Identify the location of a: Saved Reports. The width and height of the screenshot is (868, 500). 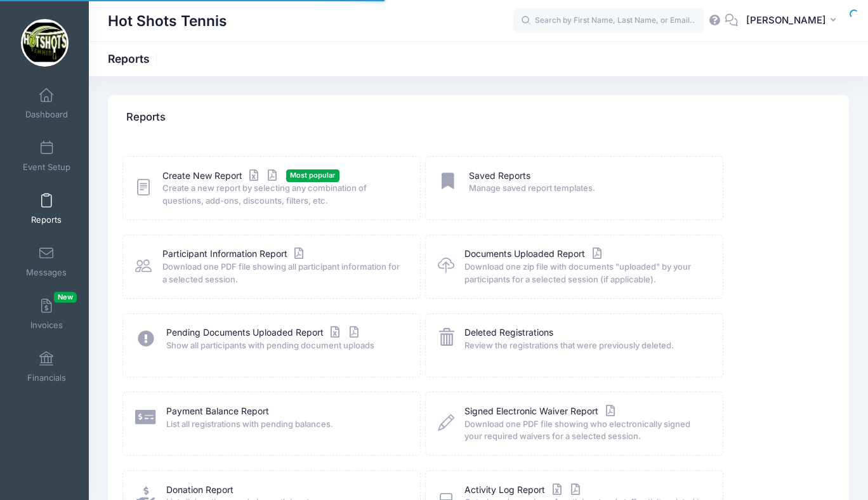
(499, 176).